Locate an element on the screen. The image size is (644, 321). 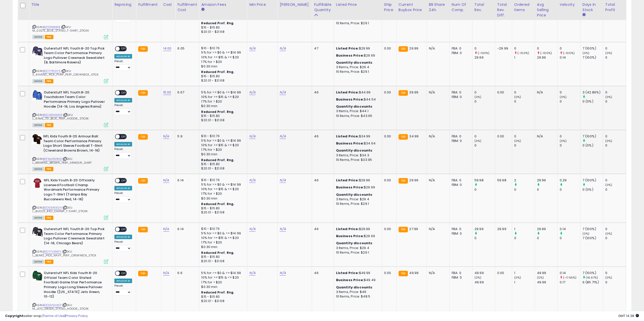
b: Outerstuff NFL Youth 8-20 Touchdown Team Color Performance Primary Logo Pullover Hoodie (14-16, L... is located at coordinates (75, 100).